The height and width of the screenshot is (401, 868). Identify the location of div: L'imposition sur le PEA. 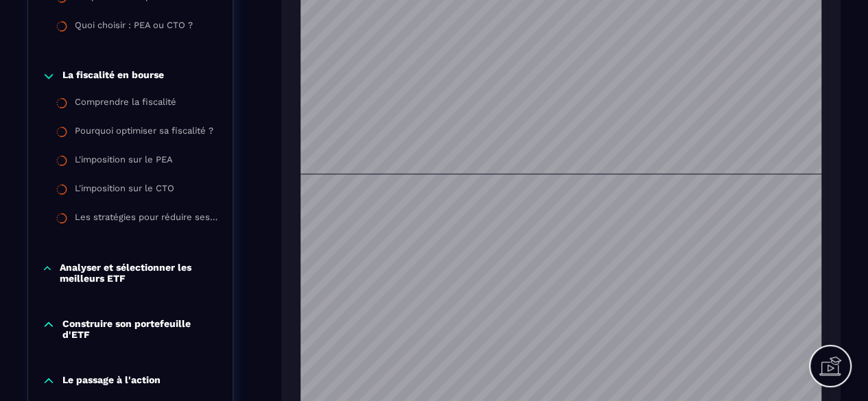
(123, 162).